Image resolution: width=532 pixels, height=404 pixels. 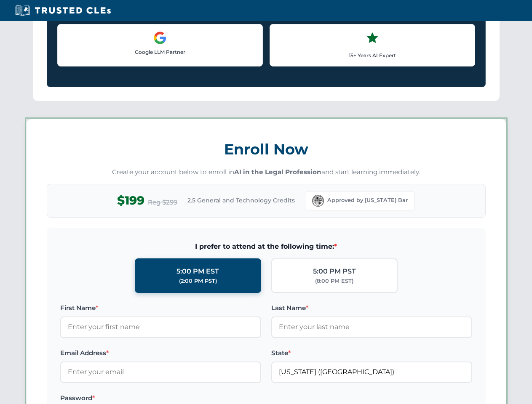 I want to click on p: 15+ Years AI Expert, so click(x=372, y=55).